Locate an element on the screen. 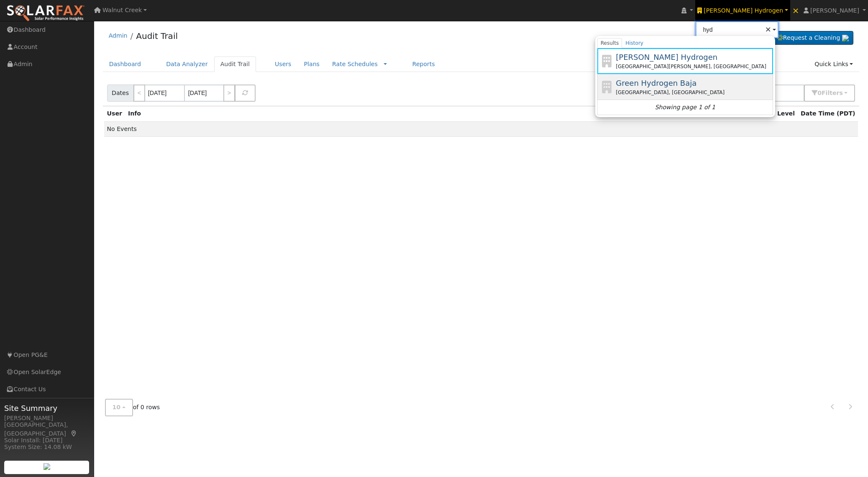  button: 10 is located at coordinates (119, 407).